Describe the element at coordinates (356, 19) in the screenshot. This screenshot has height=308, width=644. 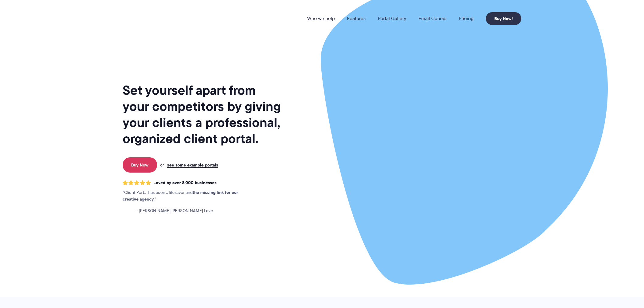
I see `a: Features` at that location.